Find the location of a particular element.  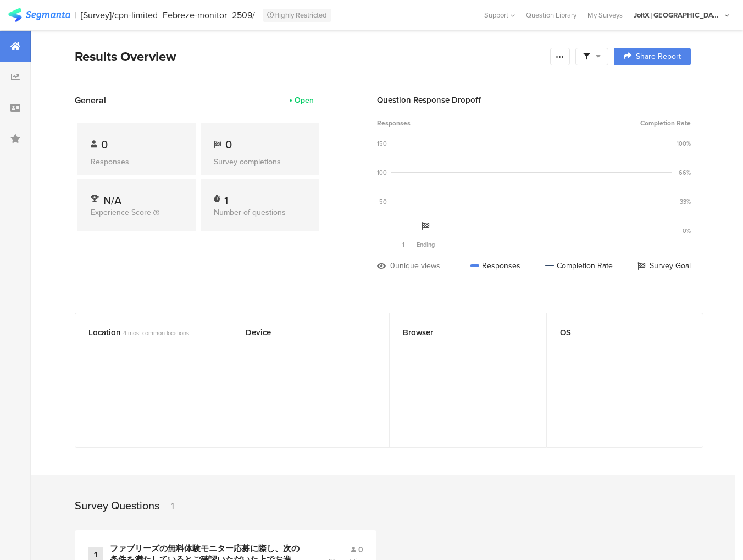

div: Location is located at coordinates (145, 332).